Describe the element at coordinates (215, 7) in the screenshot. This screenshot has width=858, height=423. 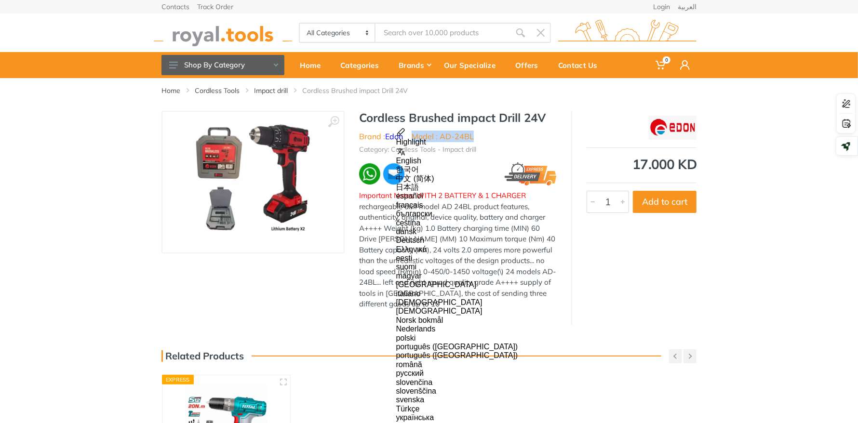
I see `a: Track Order` at that location.